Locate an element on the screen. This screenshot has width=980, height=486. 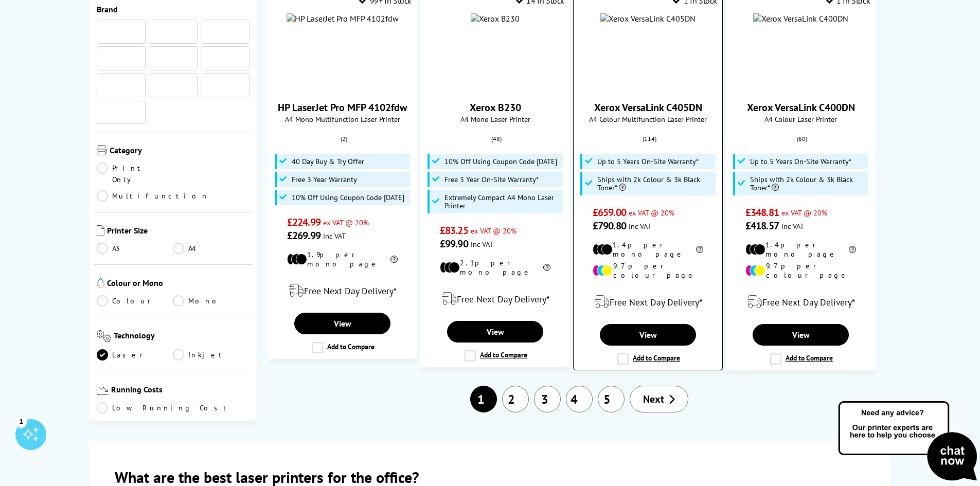
img: HP LaserJet Pro MFP 4102fdw is located at coordinates (343, 19).